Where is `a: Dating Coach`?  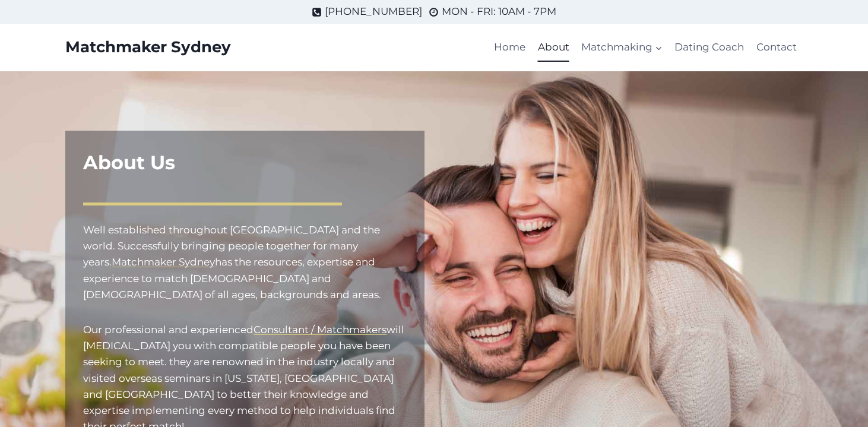 a: Dating Coach is located at coordinates (709, 48).